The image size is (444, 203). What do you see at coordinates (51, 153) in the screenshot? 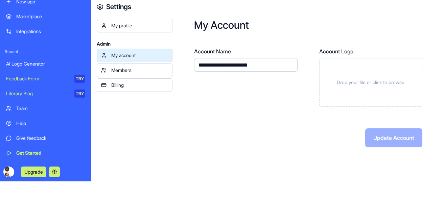
I see `div: Get Started` at bounding box center [51, 153].